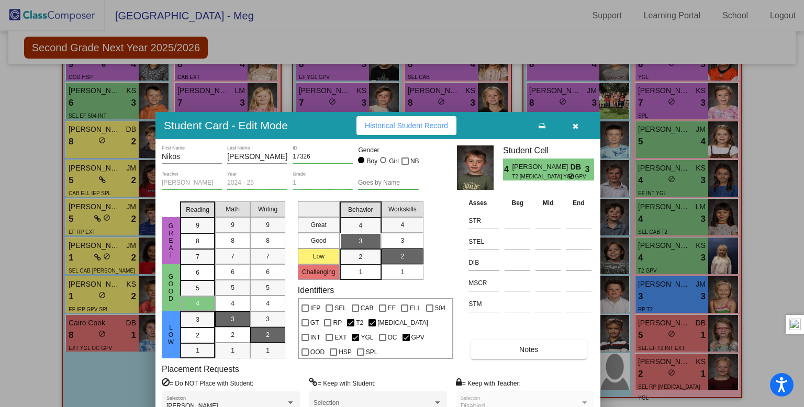 Image resolution: width=804 pixels, height=407 pixels. What do you see at coordinates (233, 209) in the screenshot?
I see `span: Math` at bounding box center [233, 209].